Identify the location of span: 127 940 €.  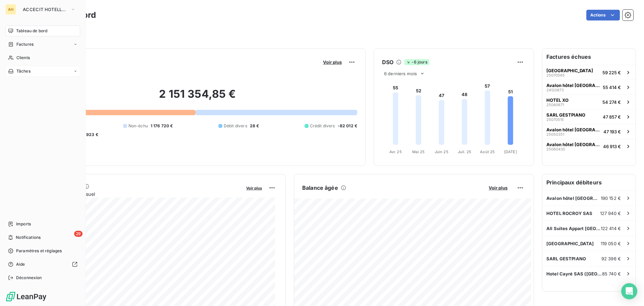
(610, 214).